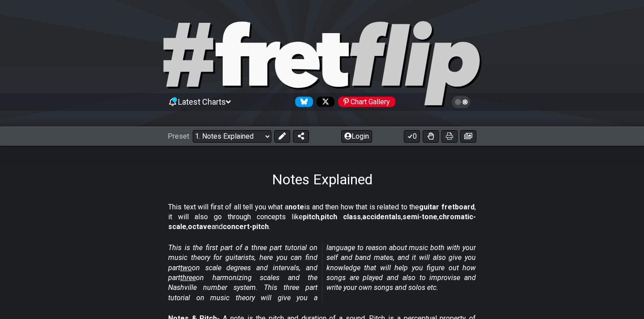 The height and width of the screenshot is (319, 644). I want to click on em: This is the first part of a three part tutorial on music theory for guitarists, here you can find..., so click(322, 272).